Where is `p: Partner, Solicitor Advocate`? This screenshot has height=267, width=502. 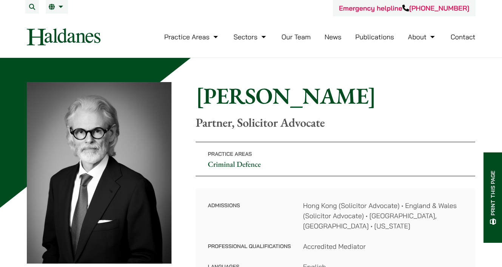
p: Partner, Solicitor Advocate is located at coordinates (336, 122).